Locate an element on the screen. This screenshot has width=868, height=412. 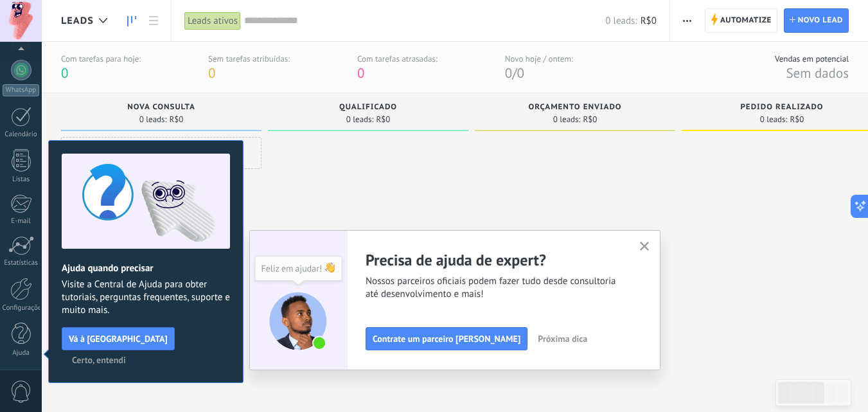
a: Novo lead is located at coordinates (816, 20).